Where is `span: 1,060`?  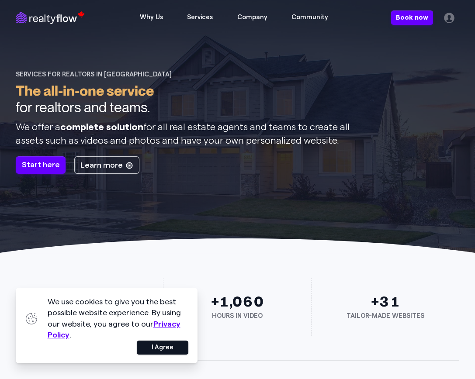 span: 1,060 is located at coordinates (241, 302).